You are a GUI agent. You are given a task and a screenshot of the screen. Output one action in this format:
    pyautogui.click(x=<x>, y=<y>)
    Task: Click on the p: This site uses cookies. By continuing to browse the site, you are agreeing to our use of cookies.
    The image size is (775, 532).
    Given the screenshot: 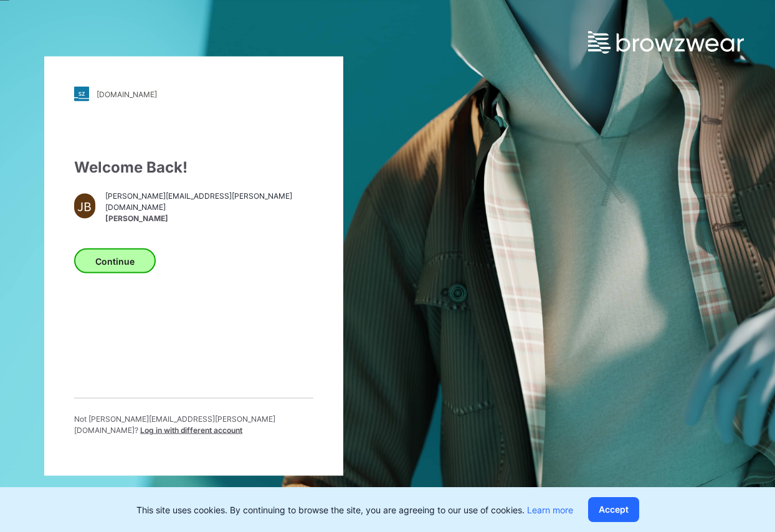 What is the action you would take?
    pyautogui.click(x=355, y=510)
    